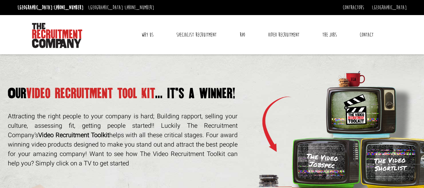 Image resolution: width=424 pixels, height=188 pixels. Describe the element at coordinates (123, 140) in the screenshot. I see `p: Attracting the right people to your company is hard; Building rapport, selling your culture, asse...` at that location.